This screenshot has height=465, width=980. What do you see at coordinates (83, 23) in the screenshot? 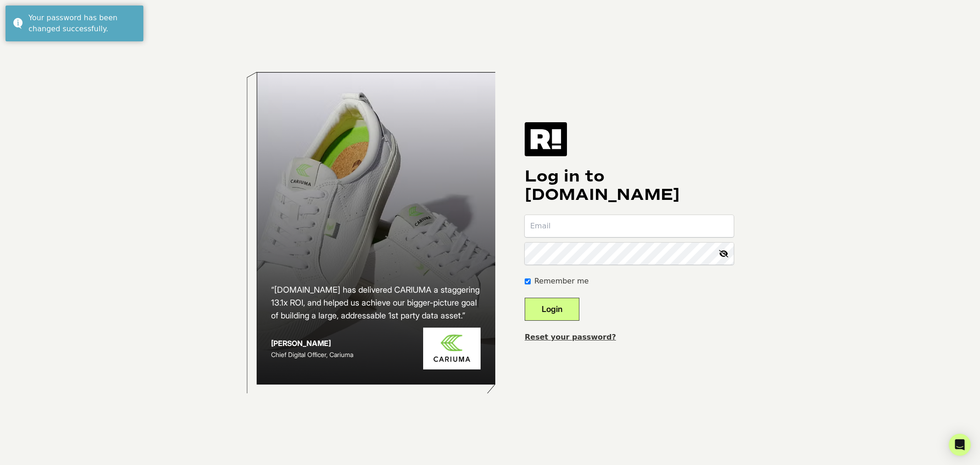
I see `div: Your password has been changed successfully.` at bounding box center [83, 23].